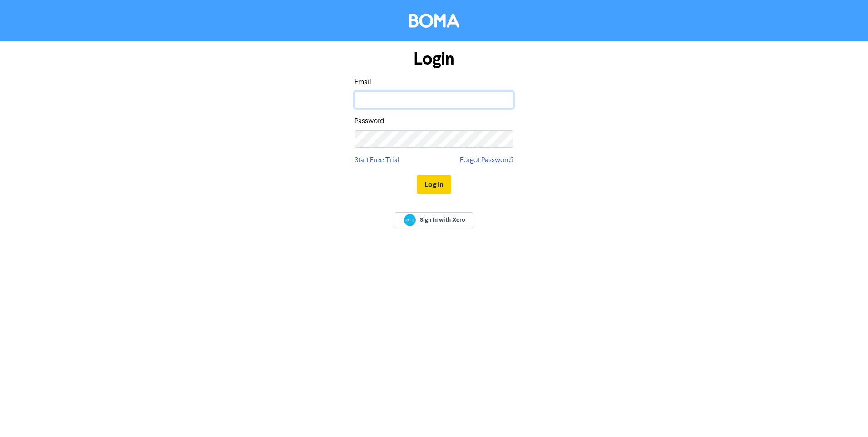 This screenshot has height=437, width=868. What do you see at coordinates (434, 59) in the screenshot?
I see `h1: Login` at bounding box center [434, 59].